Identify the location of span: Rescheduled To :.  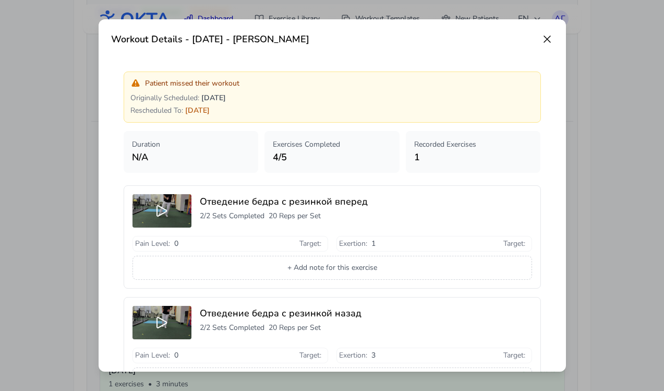
(156, 110).